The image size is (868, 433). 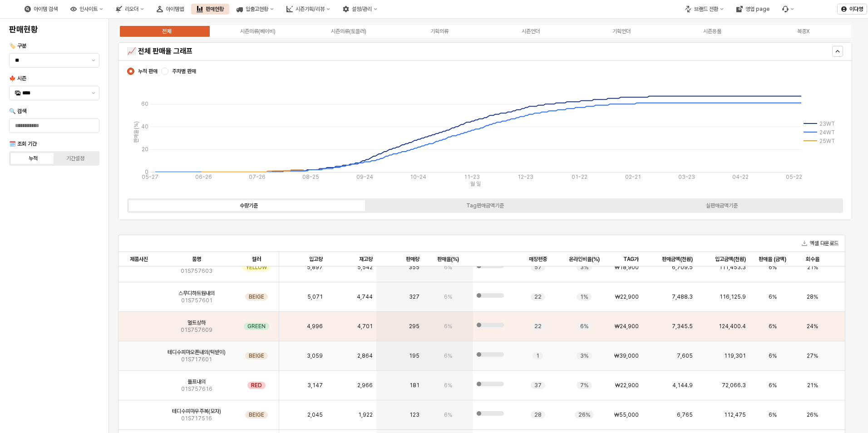 What do you see at coordinates (197, 271) in the screenshot?
I see `span: 01S757603` at bounding box center [197, 271].